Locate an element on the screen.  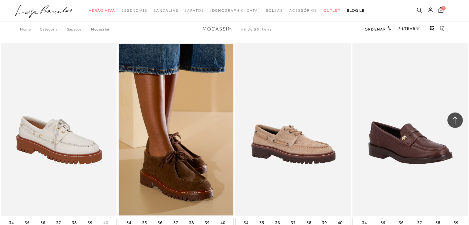
a: Categoria is located at coordinates (53, 29).